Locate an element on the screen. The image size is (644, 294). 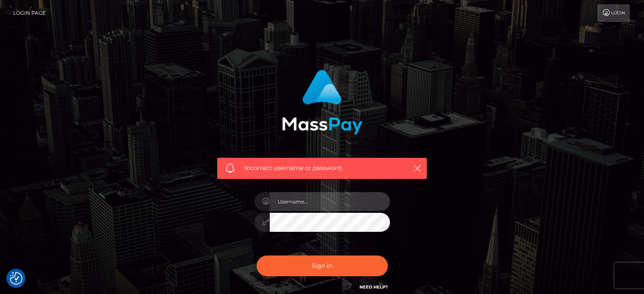
a: Need Help? is located at coordinates (374, 287).